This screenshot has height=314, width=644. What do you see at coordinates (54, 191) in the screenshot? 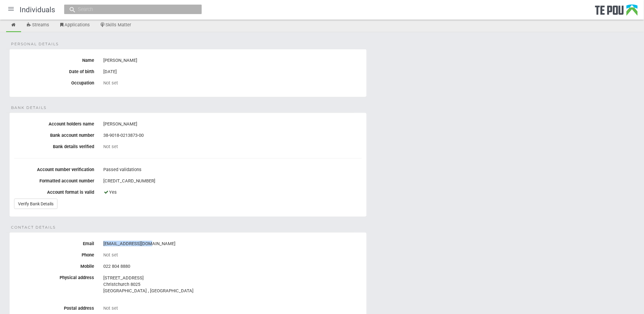
I see `label: Account format is valid` at bounding box center [54, 191].